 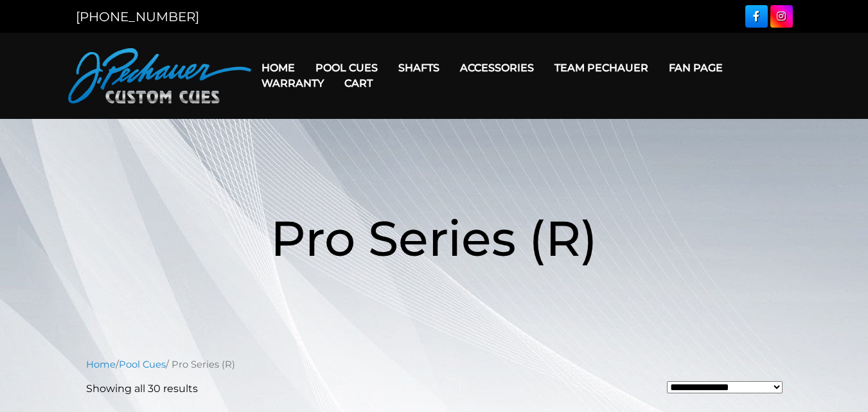 I want to click on span: Pro Series (R), so click(x=434, y=238).